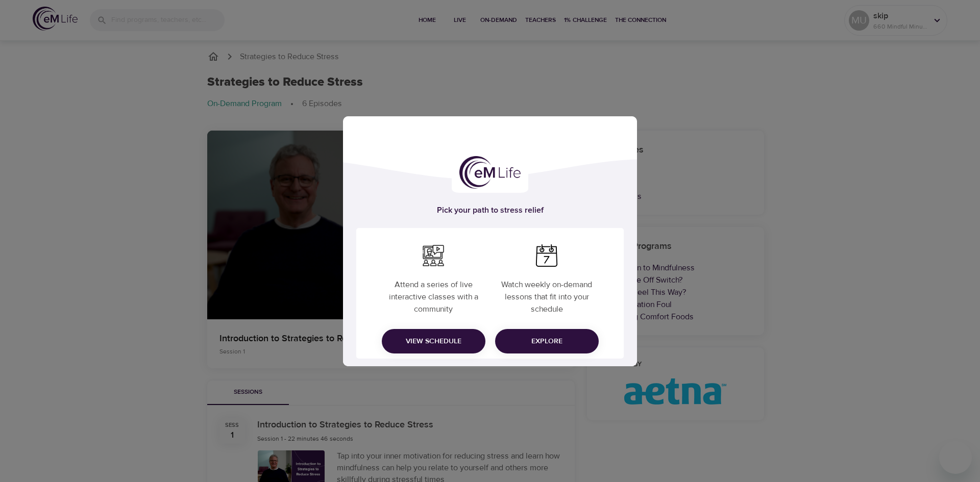  Describe the element at coordinates (490, 210) in the screenshot. I see `h5: Pick your path to stress relief` at that location.